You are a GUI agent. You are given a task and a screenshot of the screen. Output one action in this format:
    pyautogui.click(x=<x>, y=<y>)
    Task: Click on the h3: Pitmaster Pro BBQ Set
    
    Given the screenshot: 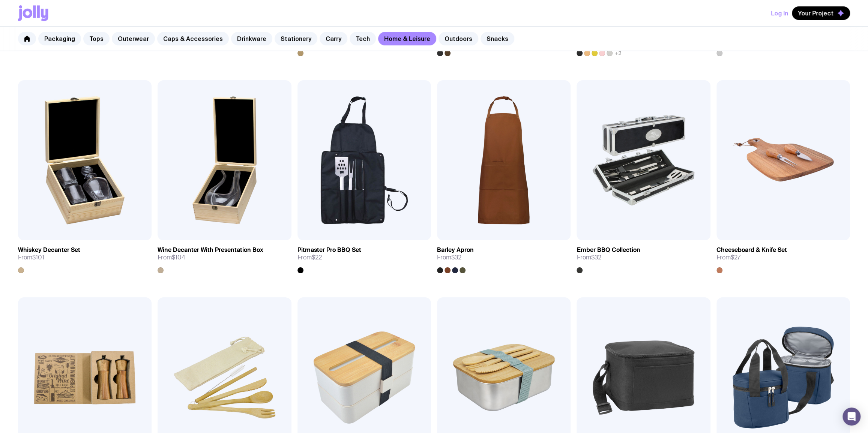 What is the action you would take?
    pyautogui.click(x=329, y=250)
    